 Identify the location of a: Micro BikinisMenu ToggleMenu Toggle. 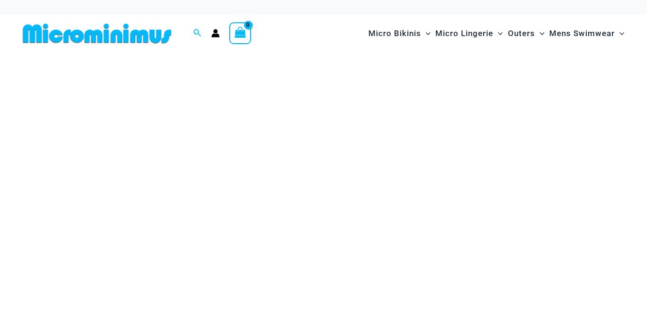
(399, 33).